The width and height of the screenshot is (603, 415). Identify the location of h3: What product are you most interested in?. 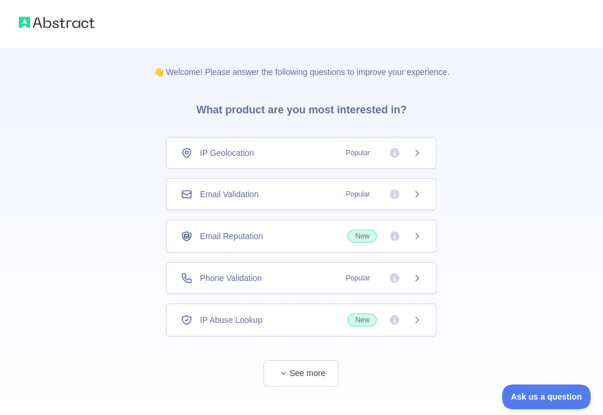
(301, 107).